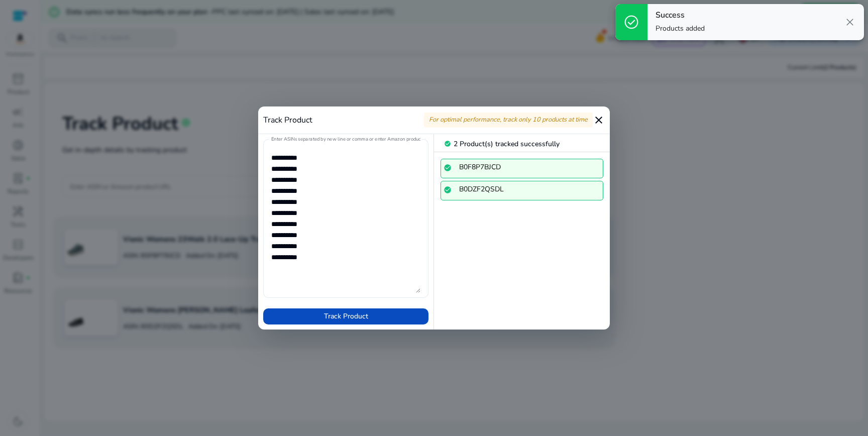  Describe the element at coordinates (599, 120) in the screenshot. I see `mat-icon: close` at that location.